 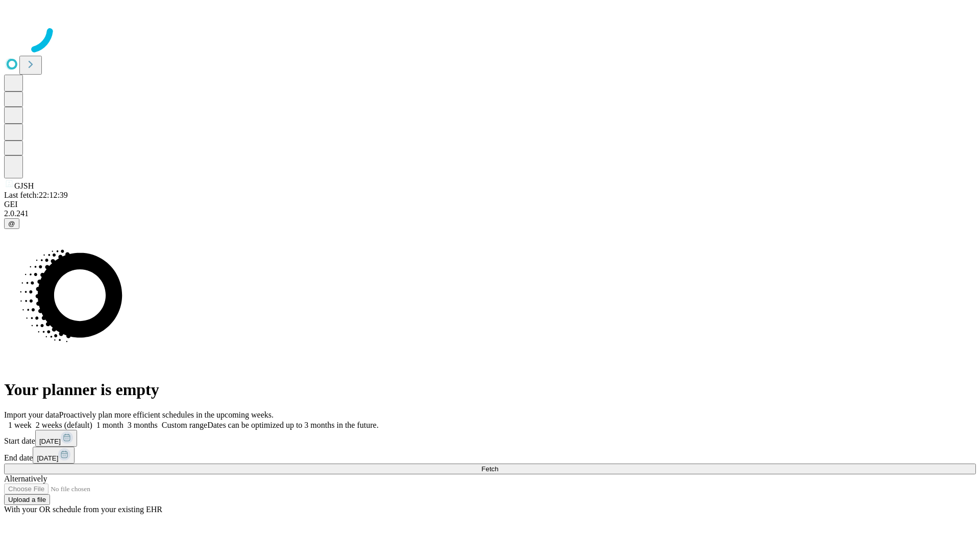 I want to click on span: Import your data, so click(x=31, y=414).